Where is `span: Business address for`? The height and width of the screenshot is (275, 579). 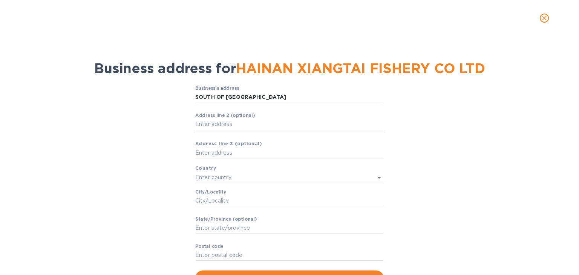
span: Business address for is located at coordinates (290, 68).